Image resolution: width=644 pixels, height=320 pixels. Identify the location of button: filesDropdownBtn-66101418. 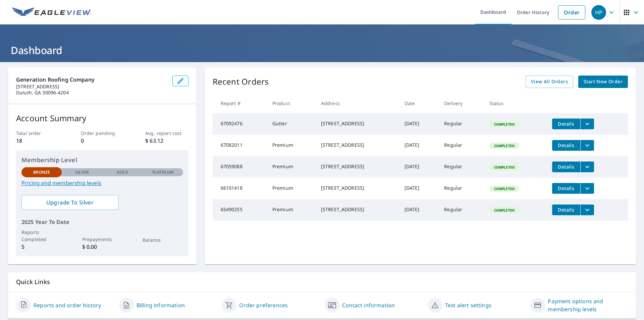
(587, 188).